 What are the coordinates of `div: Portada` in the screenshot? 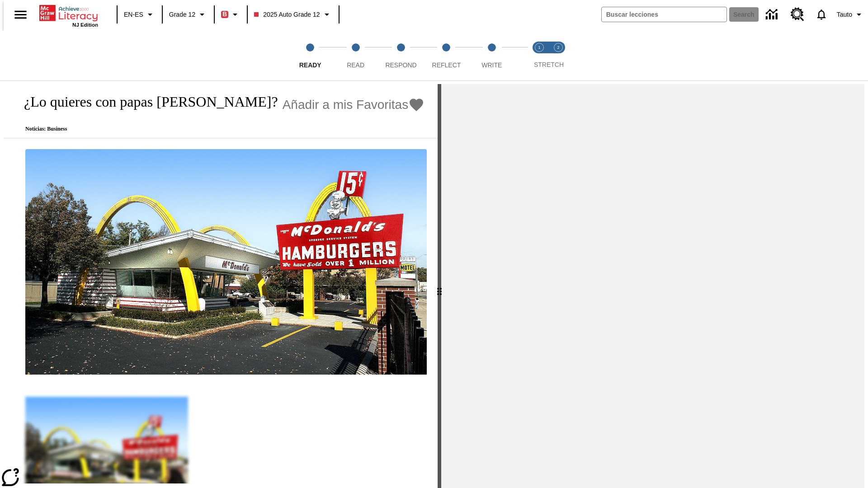 It's located at (68, 15).